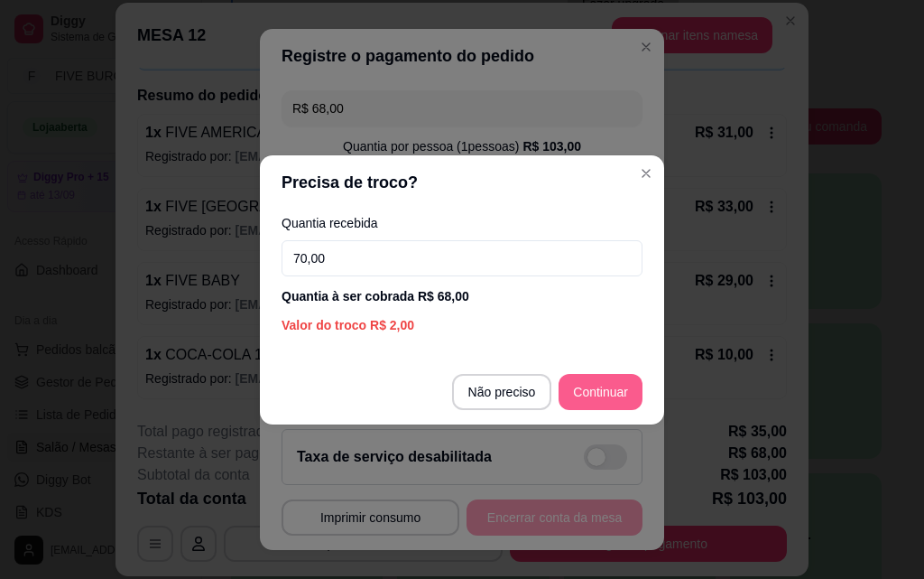 The height and width of the screenshot is (579, 924). What do you see at coordinates (601, 392) in the screenshot?
I see `button: Continuar` at bounding box center [601, 392].